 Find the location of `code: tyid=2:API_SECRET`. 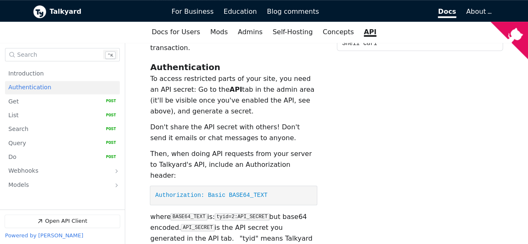

code: tyid=2:API_SECRET is located at coordinates (242, 217).